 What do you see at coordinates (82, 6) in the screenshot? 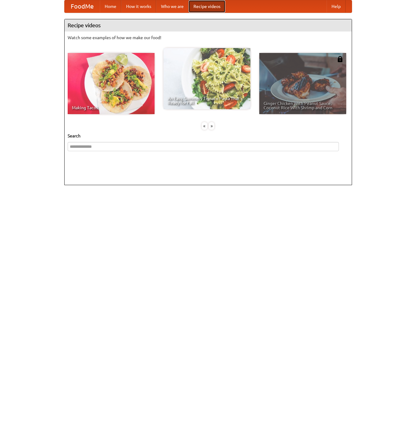
I see `a: FoodMe` at bounding box center [82, 6].